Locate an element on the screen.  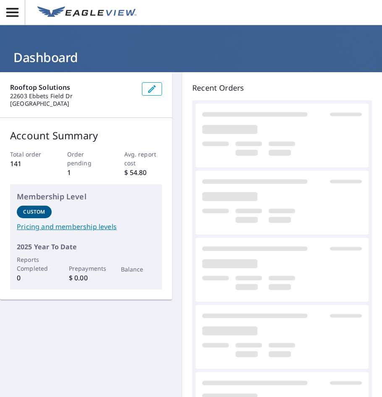
h1: Dashboard is located at coordinates (191, 57).